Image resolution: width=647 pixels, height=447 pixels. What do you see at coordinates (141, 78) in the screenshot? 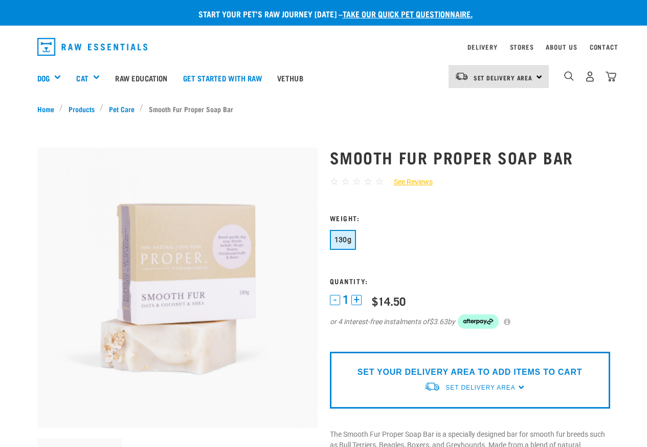
I see `a: Raw Education` at bounding box center [141, 78].